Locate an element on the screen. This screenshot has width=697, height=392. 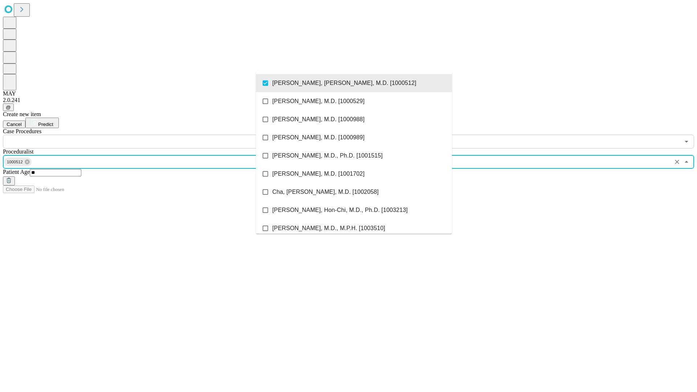
span: Scheduled Procedure is located at coordinates (22, 131).